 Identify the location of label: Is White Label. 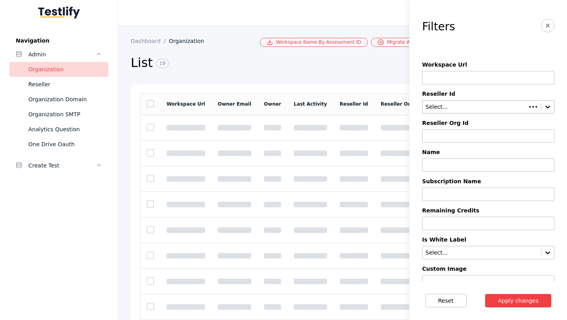
(488, 239).